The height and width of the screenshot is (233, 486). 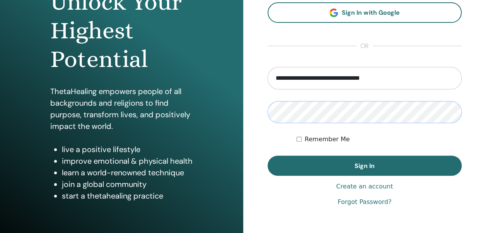 I want to click on span: Sign In, so click(x=364, y=165).